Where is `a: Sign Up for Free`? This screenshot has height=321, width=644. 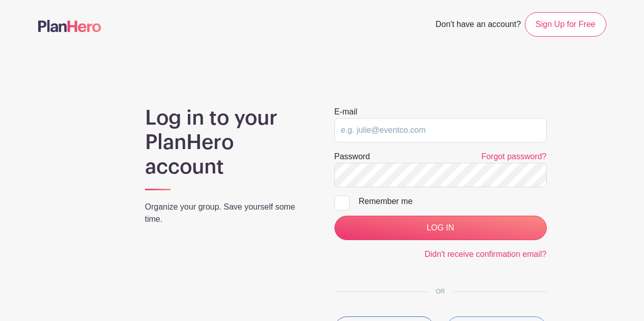 a: Sign Up for Free is located at coordinates (565, 24).